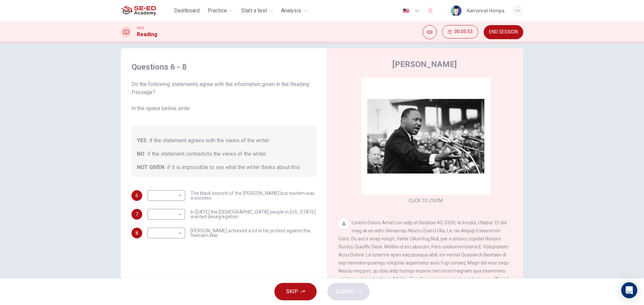 The width and height of the screenshot is (644, 305). I want to click on span: Dashboard, so click(187, 11).